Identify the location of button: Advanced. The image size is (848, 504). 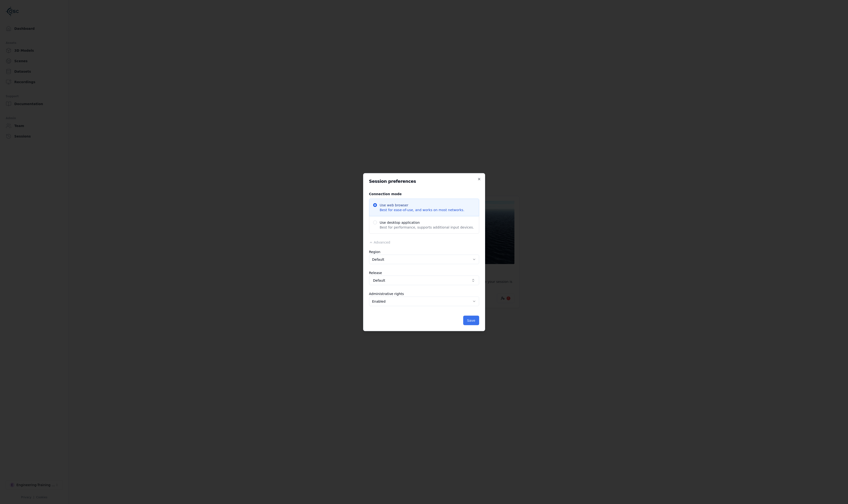
(379, 242).